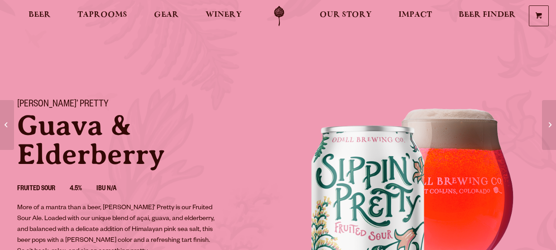 Image resolution: width=556 pixels, height=250 pixels. I want to click on a: Taprooms, so click(102, 16).